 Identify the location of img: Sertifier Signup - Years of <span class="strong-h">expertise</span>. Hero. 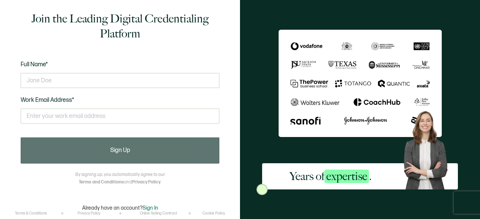
(428, 148).